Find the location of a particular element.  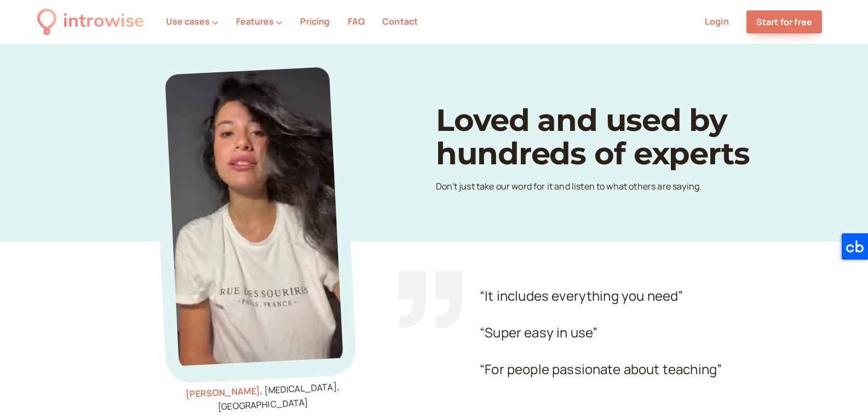

a: FAQ is located at coordinates (356, 21).